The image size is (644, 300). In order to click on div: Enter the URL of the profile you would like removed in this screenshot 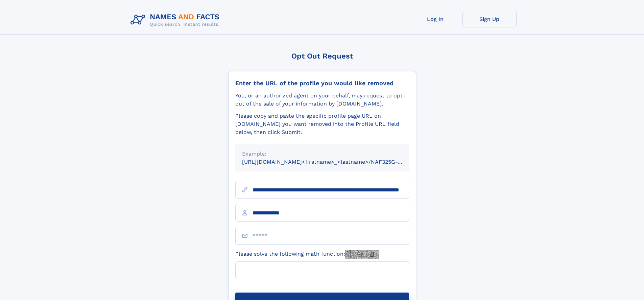, I will do `click(322, 83)`.